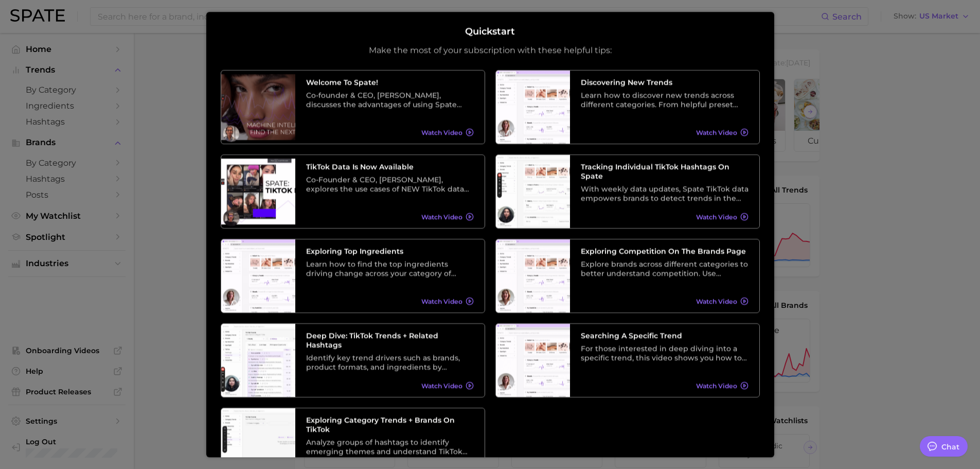  What do you see at coordinates (353, 276) in the screenshot?
I see `a: Exploring Top IngredientsLearn how to find the top ingredients driving change across your categor...` at bounding box center [353, 276].